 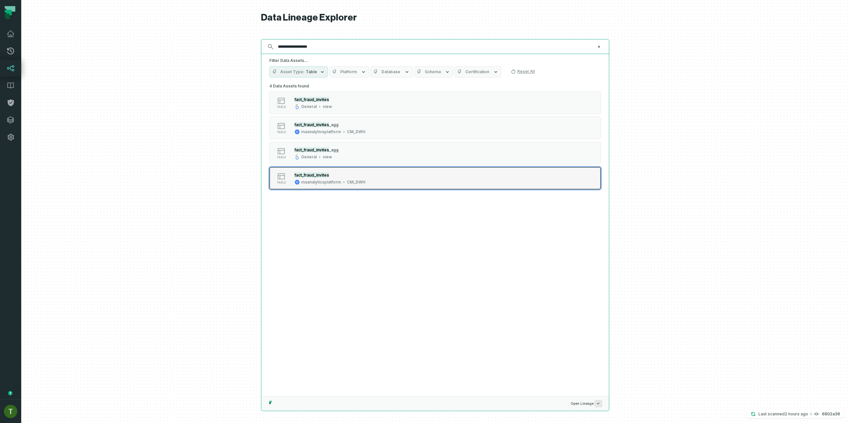 What do you see at coordinates (796, 414) in the screenshot?
I see `relative-time: Sep 15, 2025, 6:48 AM GMT+3` at bounding box center [796, 414].